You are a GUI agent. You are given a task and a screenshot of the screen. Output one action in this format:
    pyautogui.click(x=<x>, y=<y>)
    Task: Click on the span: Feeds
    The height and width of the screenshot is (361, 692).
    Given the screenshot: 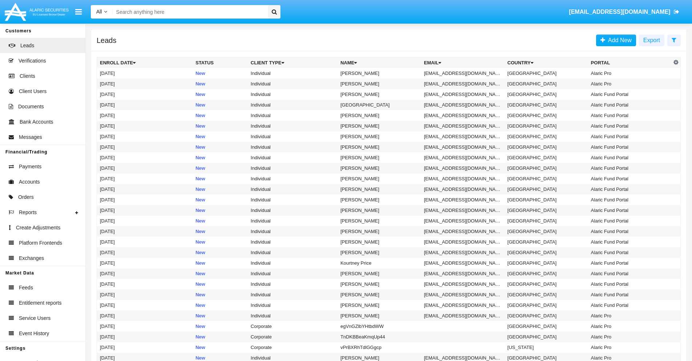 What is the action you would take?
    pyautogui.click(x=26, y=287)
    